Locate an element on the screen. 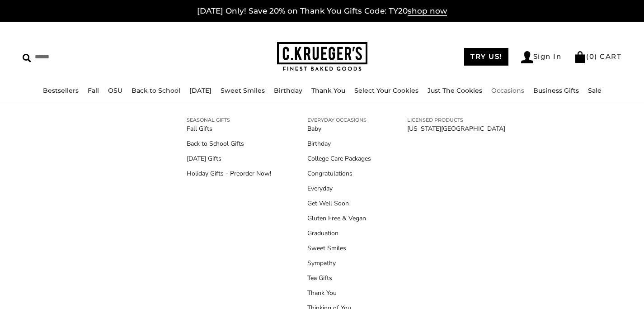  a: Just The Cookies is located at coordinates (455, 91).